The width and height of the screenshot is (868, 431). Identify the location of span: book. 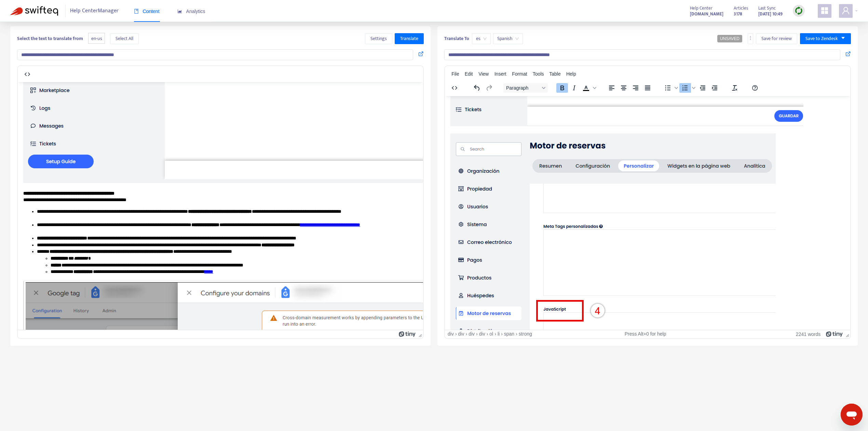
(137, 11).